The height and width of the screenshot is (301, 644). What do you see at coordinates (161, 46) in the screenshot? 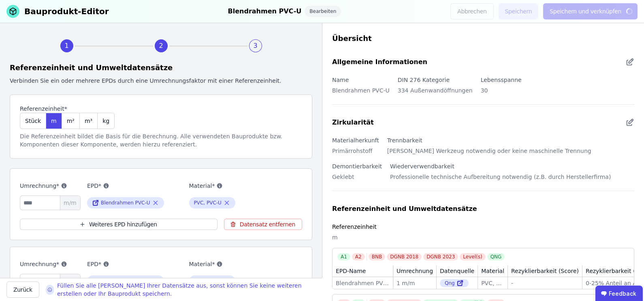
I see `div: 2` at bounding box center [161, 46].